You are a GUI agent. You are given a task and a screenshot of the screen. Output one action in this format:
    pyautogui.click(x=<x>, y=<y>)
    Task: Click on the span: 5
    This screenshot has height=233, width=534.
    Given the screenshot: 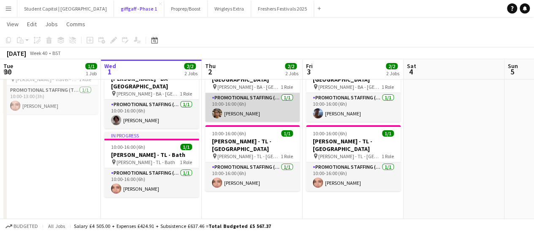 What is the action you would take?
    pyautogui.click(x=512, y=71)
    